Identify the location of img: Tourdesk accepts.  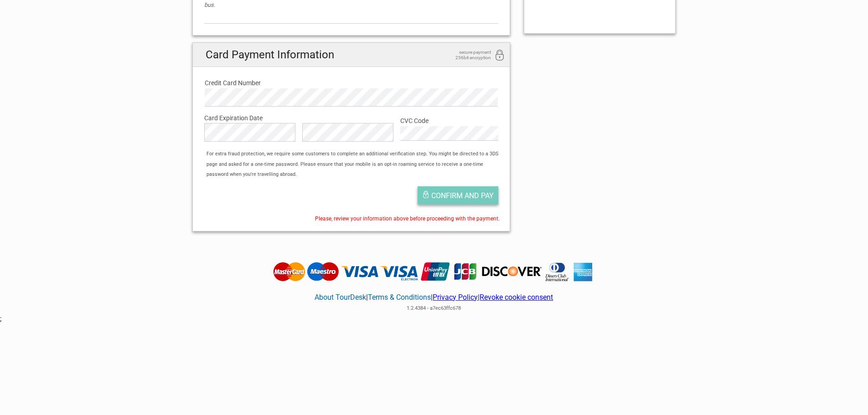
(434, 272).